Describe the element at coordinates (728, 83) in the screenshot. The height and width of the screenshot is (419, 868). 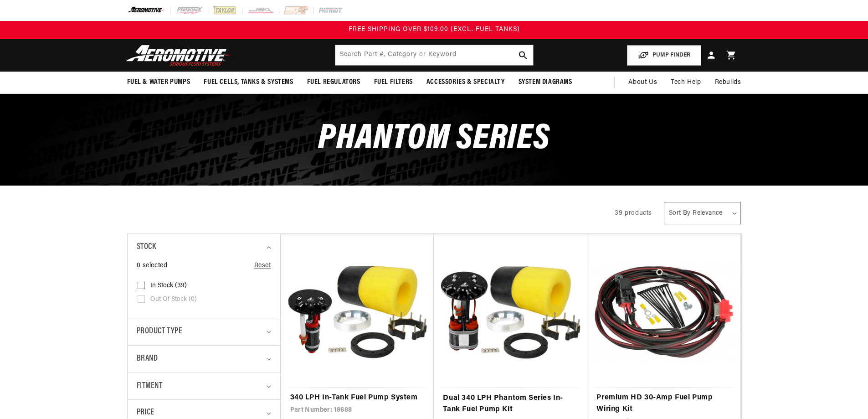
I see `summary: Rebuilds` at that location.